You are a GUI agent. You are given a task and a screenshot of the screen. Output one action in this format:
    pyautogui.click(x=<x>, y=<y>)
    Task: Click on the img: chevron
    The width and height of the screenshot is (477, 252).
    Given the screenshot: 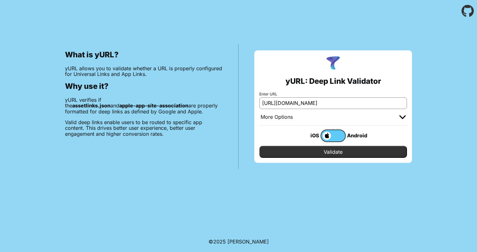 What is the action you would take?
    pyautogui.click(x=402, y=117)
    